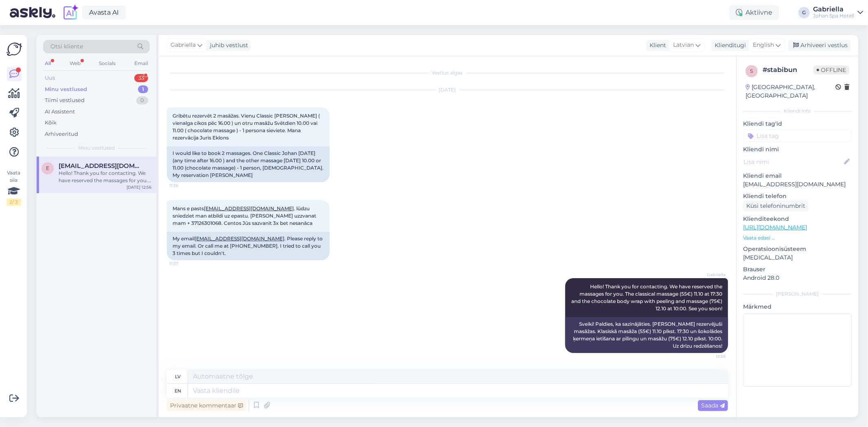  I want to click on div: Kliendi info, so click(797, 111).